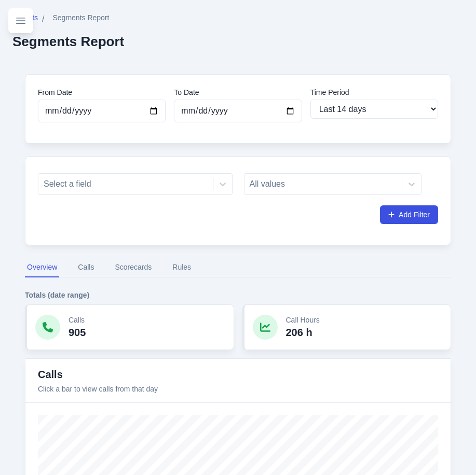 The height and width of the screenshot is (475, 476). What do you see at coordinates (21, 21) in the screenshot?
I see `button: Toggle sidebar` at bounding box center [21, 21].